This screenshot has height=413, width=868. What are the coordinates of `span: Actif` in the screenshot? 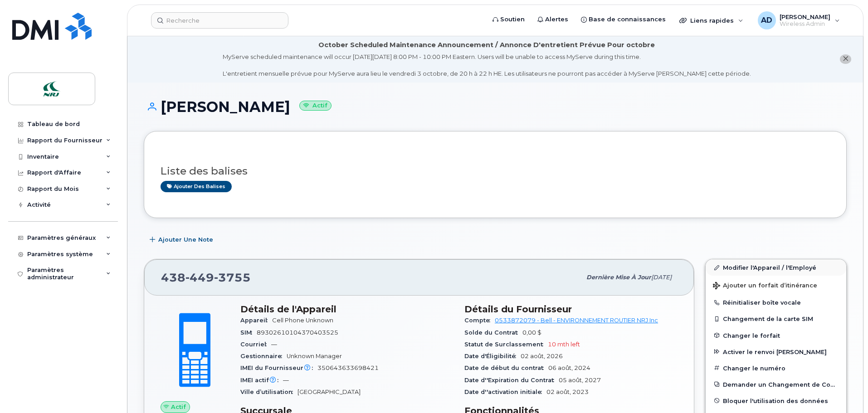 It's located at (178, 407).